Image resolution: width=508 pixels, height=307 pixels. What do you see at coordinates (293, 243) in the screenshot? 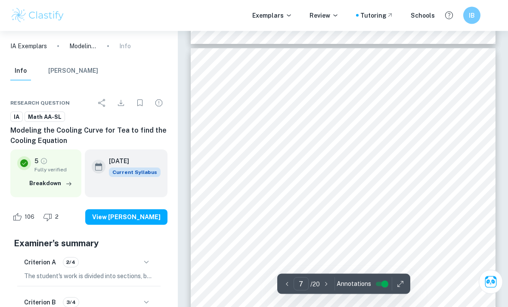
I see `span: 20` at bounding box center [293, 243].